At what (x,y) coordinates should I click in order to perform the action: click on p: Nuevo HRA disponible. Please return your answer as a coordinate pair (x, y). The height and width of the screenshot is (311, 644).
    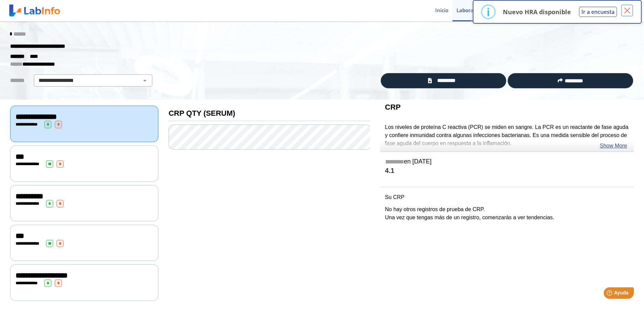
    Looking at the image, I should click on (537, 12).